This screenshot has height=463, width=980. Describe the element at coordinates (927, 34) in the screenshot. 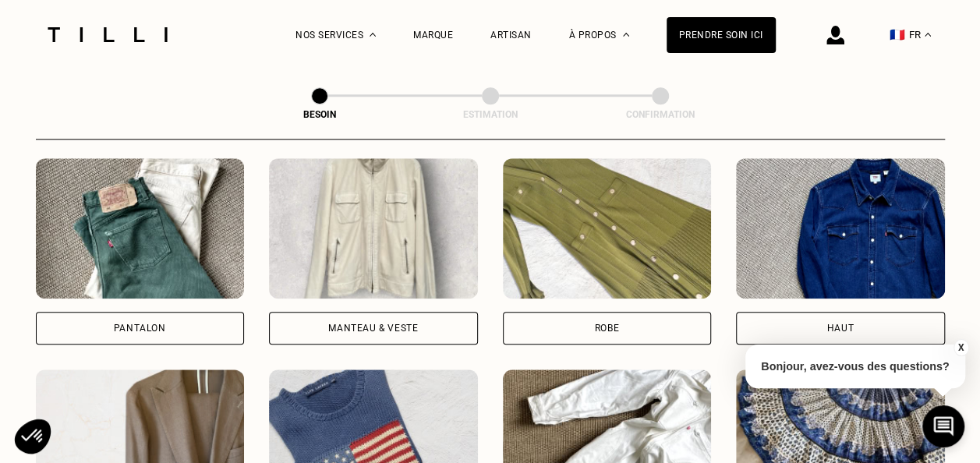

I see `img: menu déroulant` at that location.